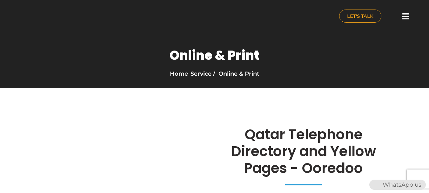  Describe the element at coordinates (397, 184) in the screenshot. I see `div: WhatsApp us` at that location.